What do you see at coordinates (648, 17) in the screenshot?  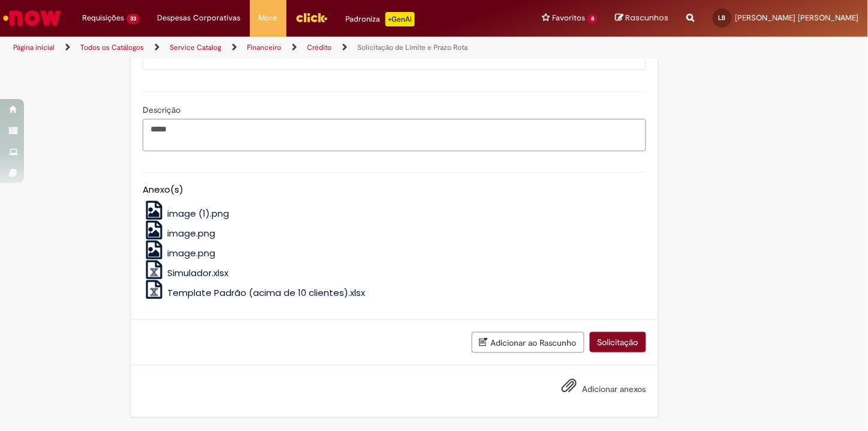 I see `span: Rascunhos` at bounding box center [648, 17].